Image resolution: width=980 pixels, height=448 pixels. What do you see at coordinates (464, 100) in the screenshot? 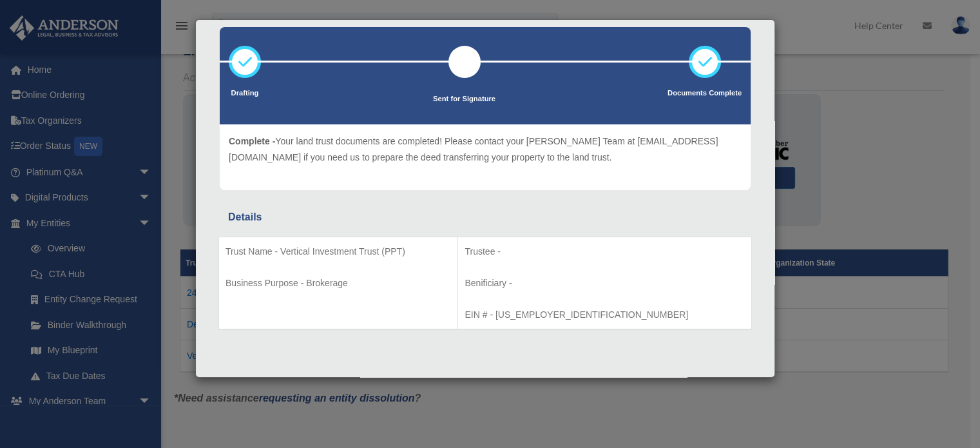
I see `p: Sent for Signature` at bounding box center [464, 100].